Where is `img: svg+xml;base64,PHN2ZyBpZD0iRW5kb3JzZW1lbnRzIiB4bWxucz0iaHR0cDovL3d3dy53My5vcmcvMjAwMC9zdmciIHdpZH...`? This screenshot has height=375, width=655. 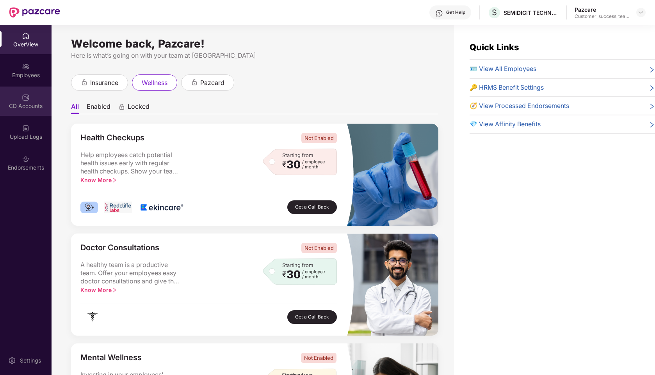
img: svg+xml;base64,PHN2ZyBpZD0iRW5kb3JzZW1lbnRzIiB4bWxucz0iaHR0cDovL3d3dy53My5vcmcvMjAwMC9zdmciIHdpZH... is located at coordinates (26, 159).